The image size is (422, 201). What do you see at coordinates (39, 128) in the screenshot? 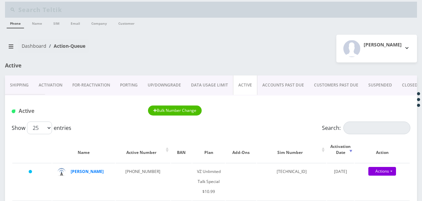
I see `select: Showentries` at bounding box center [39, 128].